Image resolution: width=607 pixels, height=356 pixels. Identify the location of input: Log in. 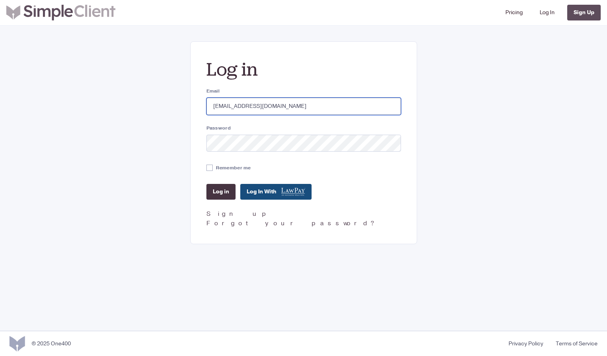
(221, 192).